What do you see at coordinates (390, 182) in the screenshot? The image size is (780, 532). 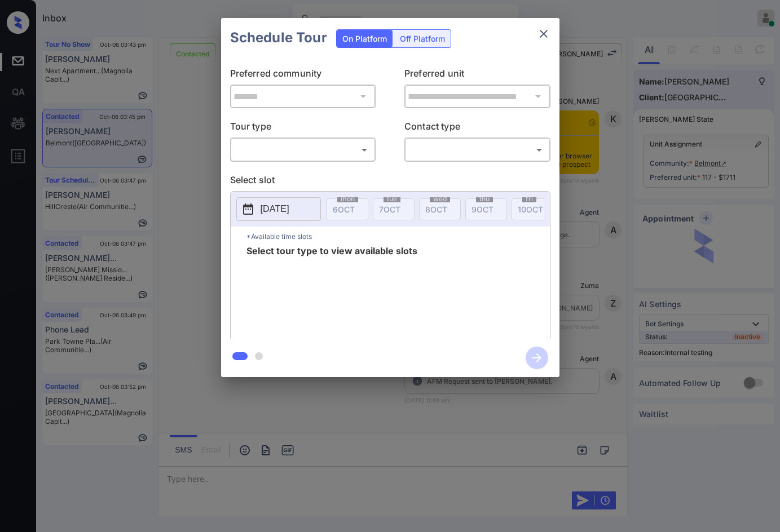 I see `p: Select slot` at bounding box center [390, 182].